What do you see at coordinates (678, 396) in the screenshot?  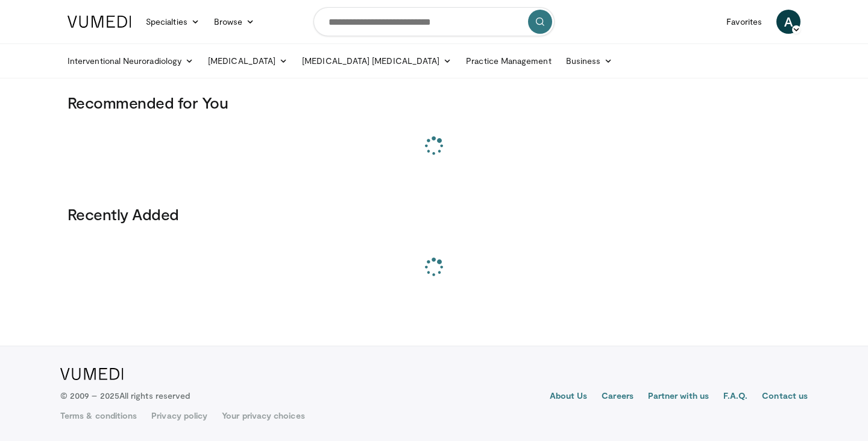 I see `a: Partner with us` at bounding box center [678, 396].